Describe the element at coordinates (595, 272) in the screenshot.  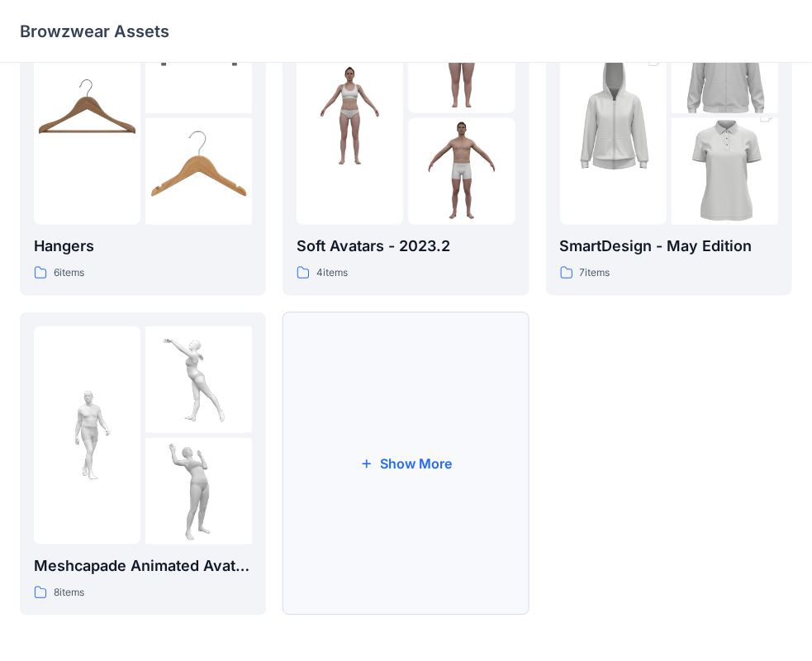
I see `p: 7 items` at that location.